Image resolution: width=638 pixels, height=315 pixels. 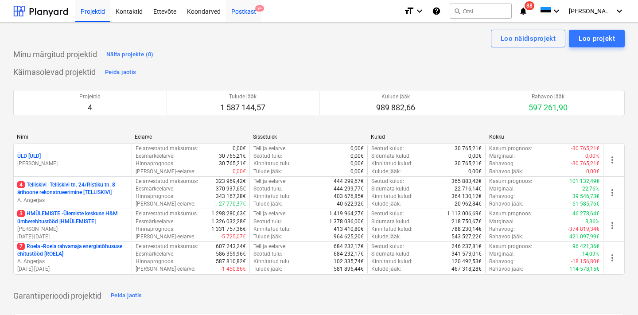 What do you see at coordinates (586, 262) in the screenshot?
I see `p: -18 156,80€` at bounding box center [586, 262].